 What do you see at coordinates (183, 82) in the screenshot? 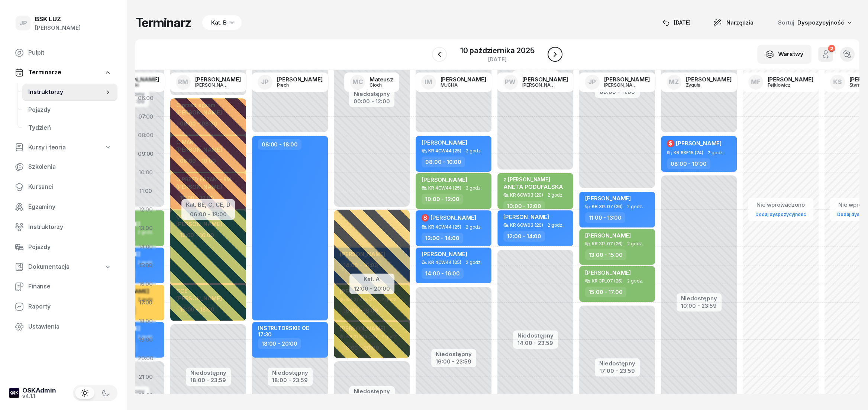
I see `span: RM` at bounding box center [183, 82].